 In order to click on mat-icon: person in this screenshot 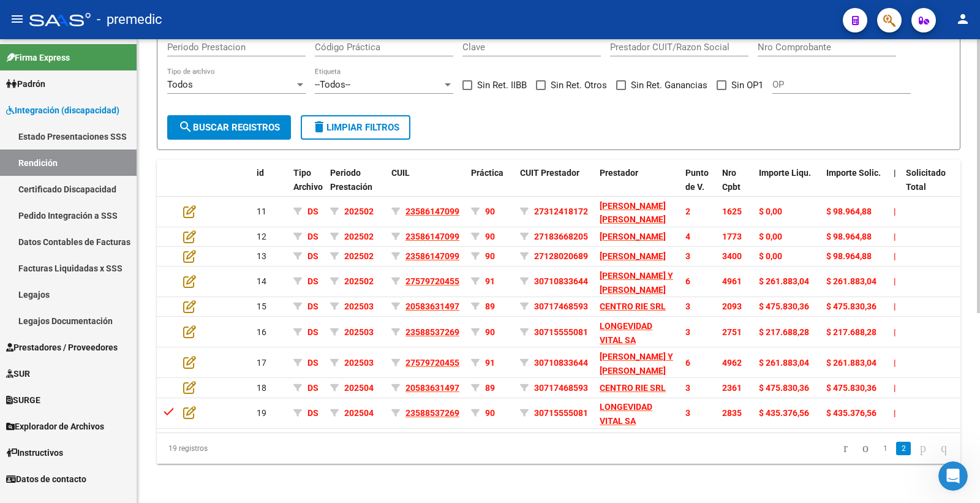, I will do `click(963, 19)`.